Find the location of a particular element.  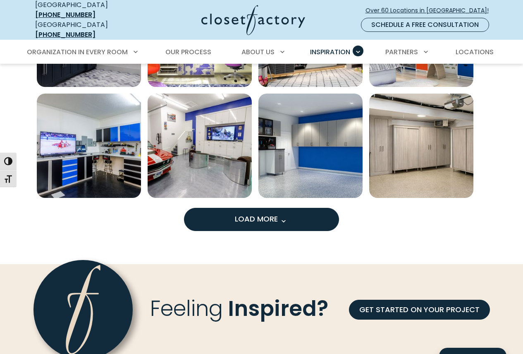

img: Closet Factory Logo is located at coordinates (253, 20).